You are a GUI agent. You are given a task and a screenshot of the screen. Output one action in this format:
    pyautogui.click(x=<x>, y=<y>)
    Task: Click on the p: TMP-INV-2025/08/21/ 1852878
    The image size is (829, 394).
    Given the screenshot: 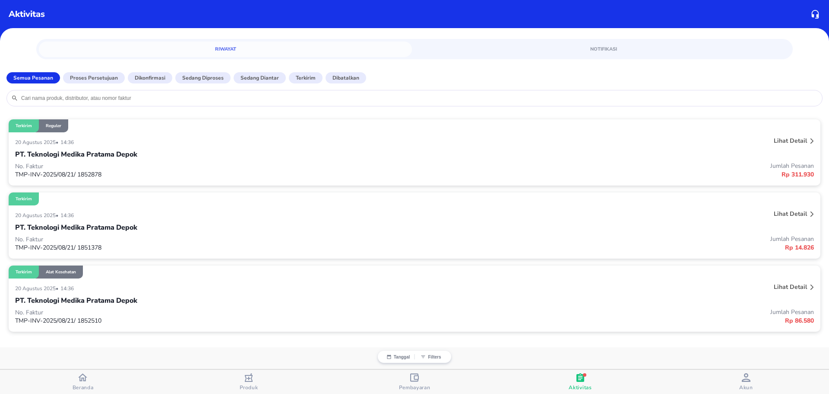 What is the action you would take?
    pyautogui.click(x=215, y=174)
    